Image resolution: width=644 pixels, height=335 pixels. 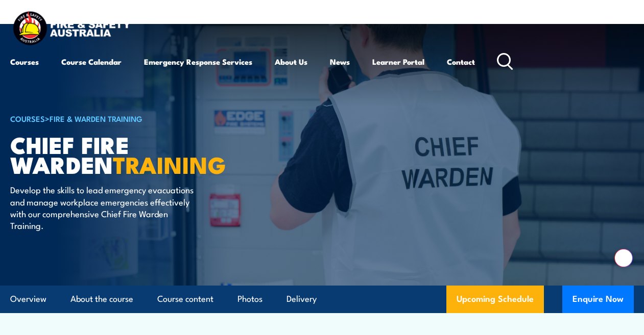 What do you see at coordinates (250, 299) in the screenshot?
I see `a: Photos` at bounding box center [250, 299].